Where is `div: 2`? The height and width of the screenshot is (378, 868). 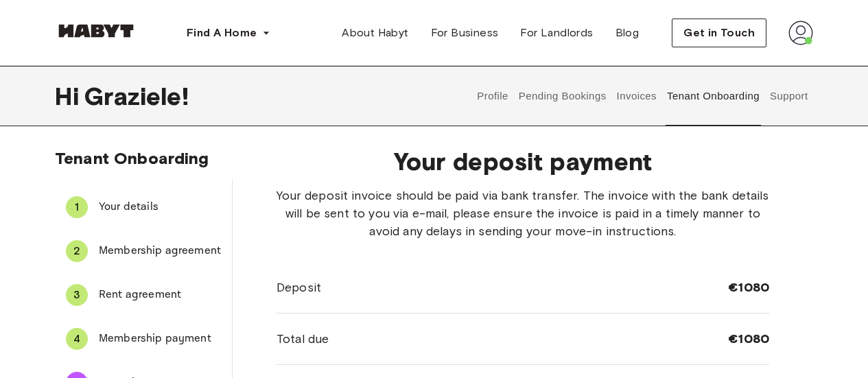
div: 2 is located at coordinates (77, 252).